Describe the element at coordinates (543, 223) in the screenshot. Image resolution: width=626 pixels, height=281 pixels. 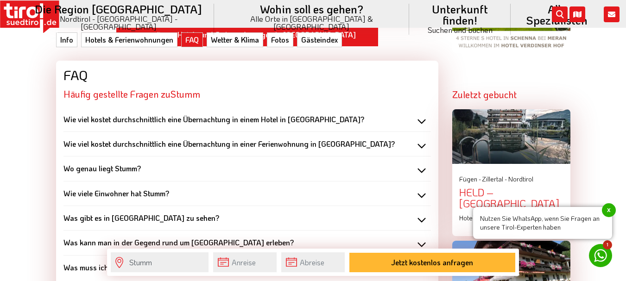
I see `span: Nutzen Sie WhatsApp, wenn Sie Fragen an unsere Tirol-Experten haben` at that location.